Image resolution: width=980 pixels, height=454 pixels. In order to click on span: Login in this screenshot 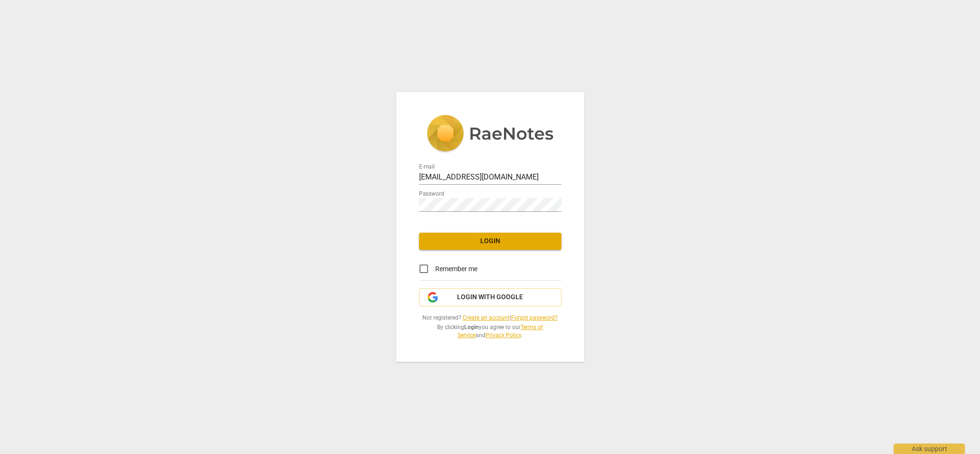, I will do `click(491, 241)`.